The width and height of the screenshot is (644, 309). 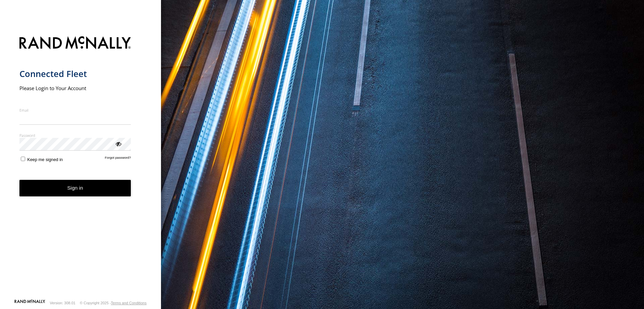 I want to click on h2: Please Login to Your Account, so click(x=75, y=88).